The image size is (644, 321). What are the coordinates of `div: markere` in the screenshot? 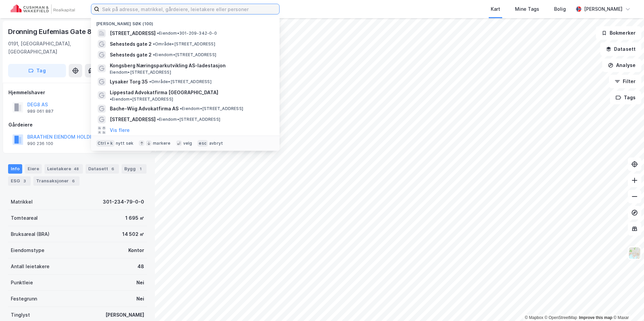 It's located at (162, 144).